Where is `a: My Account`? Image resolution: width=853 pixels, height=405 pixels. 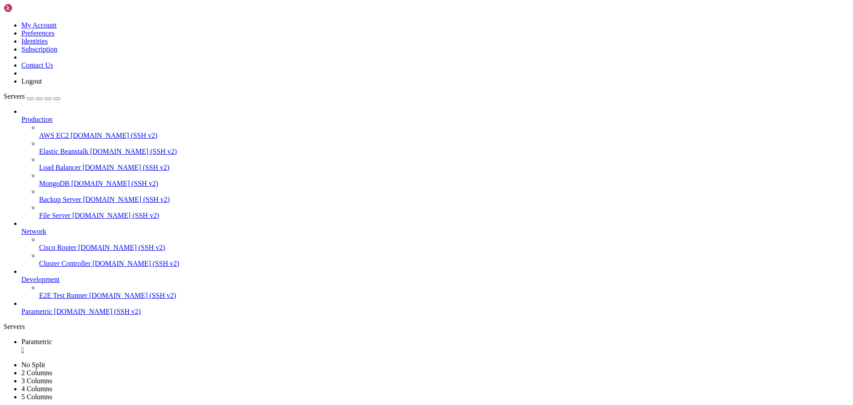 a: My Account is located at coordinates (39, 25).